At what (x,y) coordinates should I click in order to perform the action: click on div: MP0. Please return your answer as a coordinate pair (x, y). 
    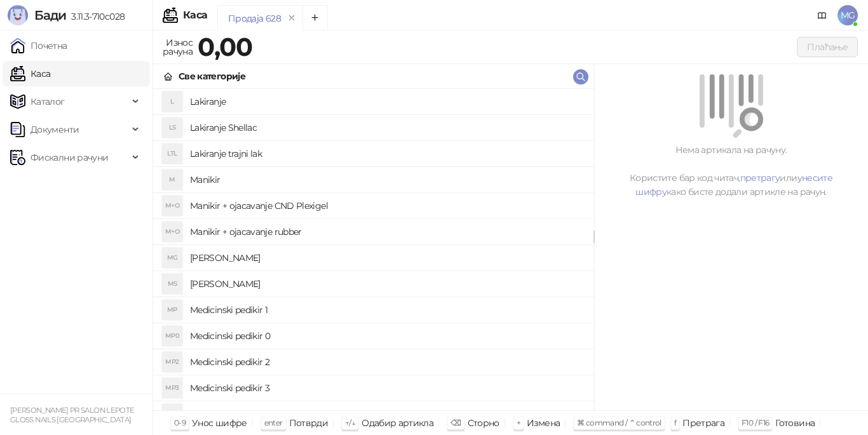
    Looking at the image, I should click on (172, 336).